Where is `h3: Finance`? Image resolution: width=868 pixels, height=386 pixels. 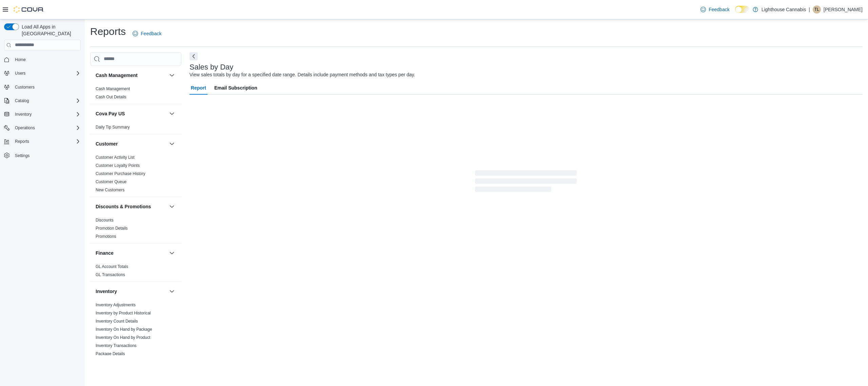
h3: Finance is located at coordinates (105, 253).